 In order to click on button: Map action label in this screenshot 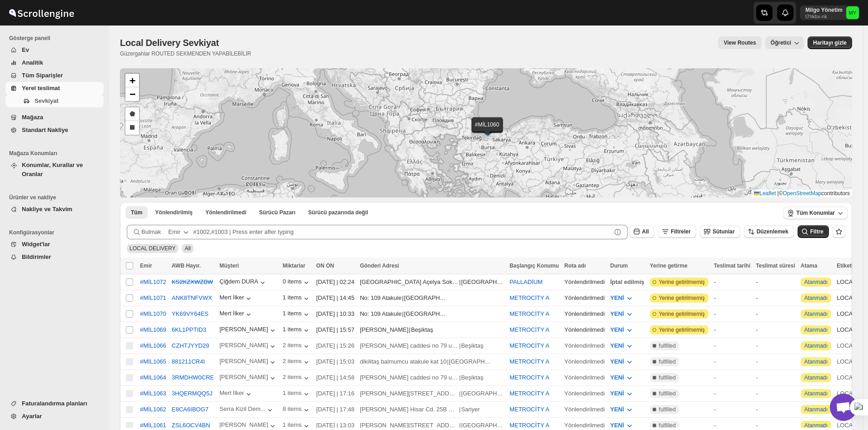, I will do `click(830, 43)`.